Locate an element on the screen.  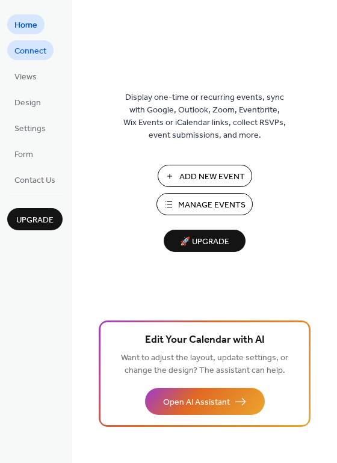
button: Upgrade is located at coordinates (35, 219).